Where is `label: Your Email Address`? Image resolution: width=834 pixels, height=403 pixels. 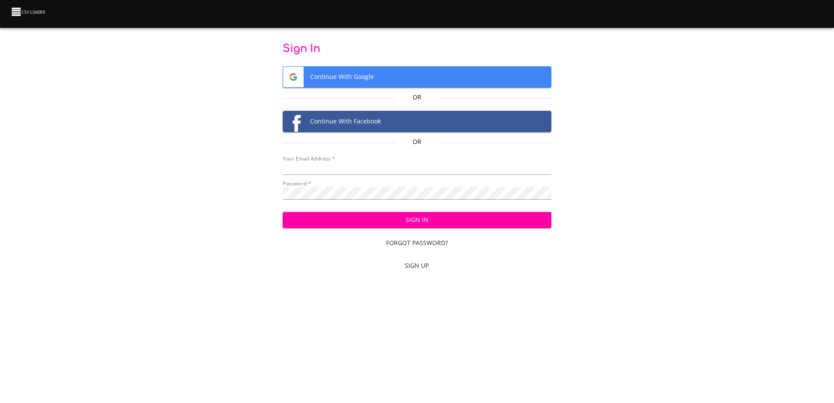
label: Your Email Address is located at coordinates (308, 159).